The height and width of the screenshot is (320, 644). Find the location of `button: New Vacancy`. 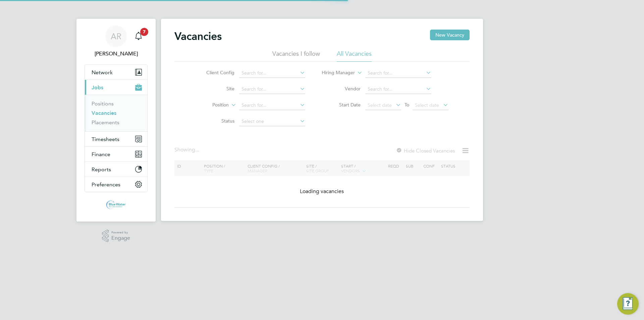

button: New Vacancy is located at coordinates (450, 35).